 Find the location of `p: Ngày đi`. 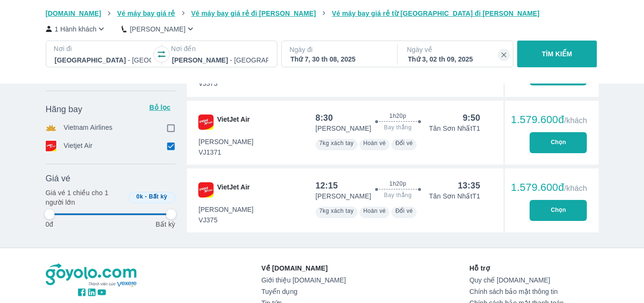

p: Ngày đi is located at coordinates (338, 49).